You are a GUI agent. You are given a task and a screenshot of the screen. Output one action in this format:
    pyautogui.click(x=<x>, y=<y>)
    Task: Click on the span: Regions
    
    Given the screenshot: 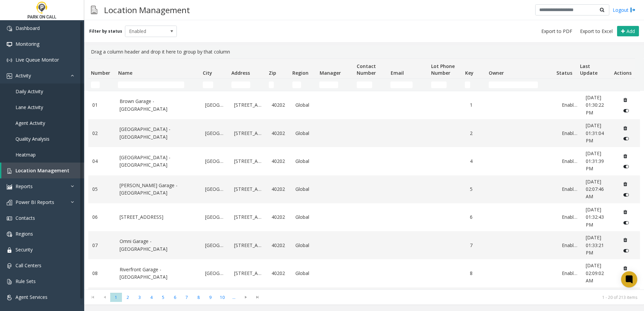 What is the action you would take?
    pyautogui.click(x=24, y=234)
    